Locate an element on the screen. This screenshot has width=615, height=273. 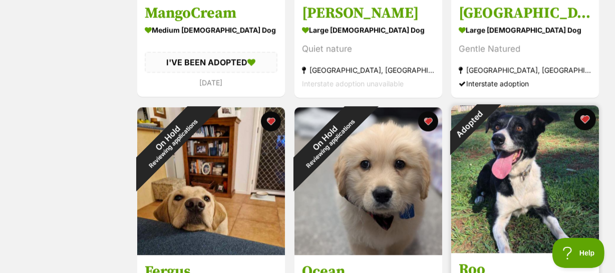
img: Ocean is located at coordinates (368, 181).